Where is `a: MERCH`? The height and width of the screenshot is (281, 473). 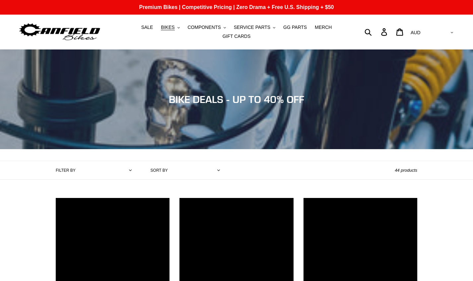 a: MERCH is located at coordinates (323, 27).